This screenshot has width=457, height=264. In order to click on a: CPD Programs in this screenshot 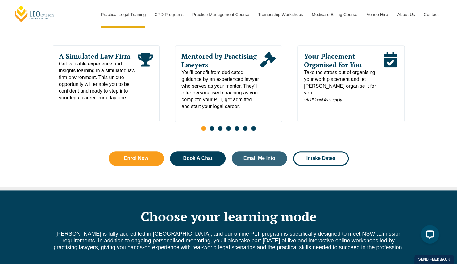, I will do `click(168, 15)`.